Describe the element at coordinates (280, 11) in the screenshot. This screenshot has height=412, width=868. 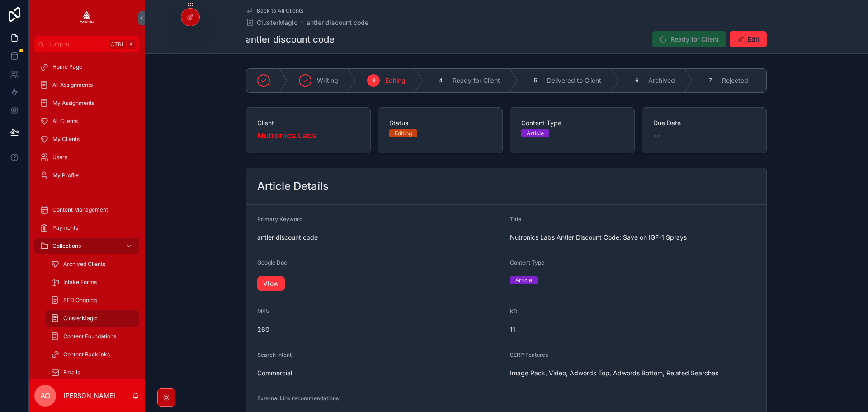
I see `span: Back to All Clients` at that location.